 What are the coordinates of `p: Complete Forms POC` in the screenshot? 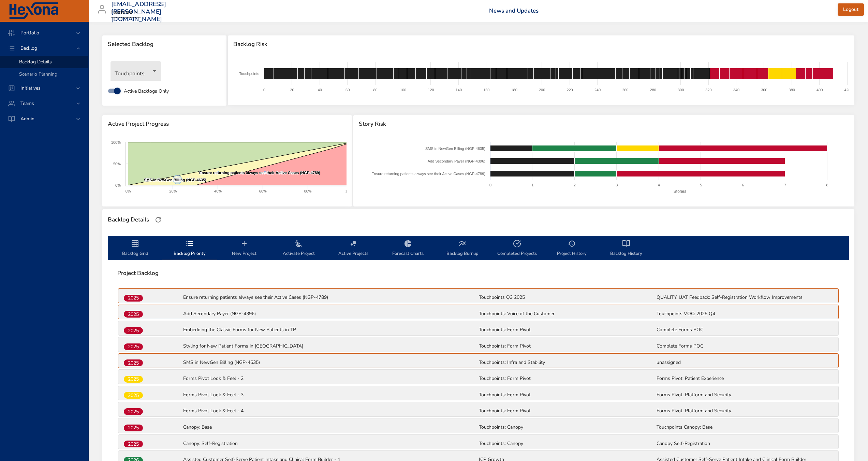 It's located at (745, 330).